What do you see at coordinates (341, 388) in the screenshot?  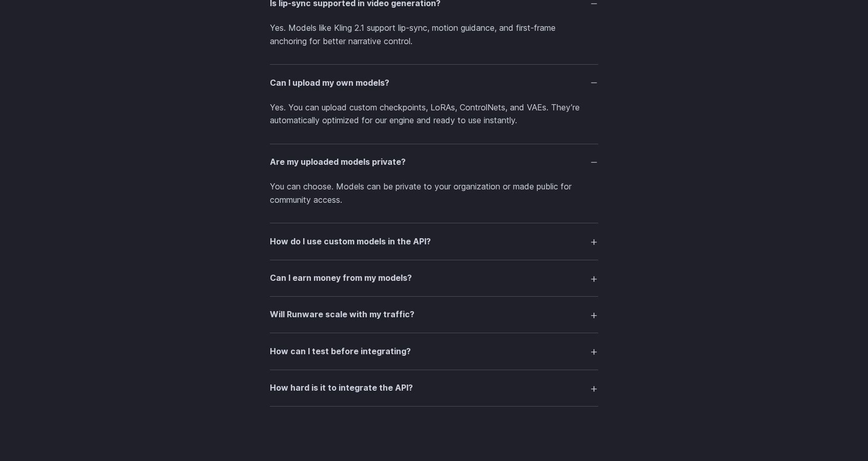 I see `h3: How hard is it to integrate the API?` at bounding box center [341, 388].